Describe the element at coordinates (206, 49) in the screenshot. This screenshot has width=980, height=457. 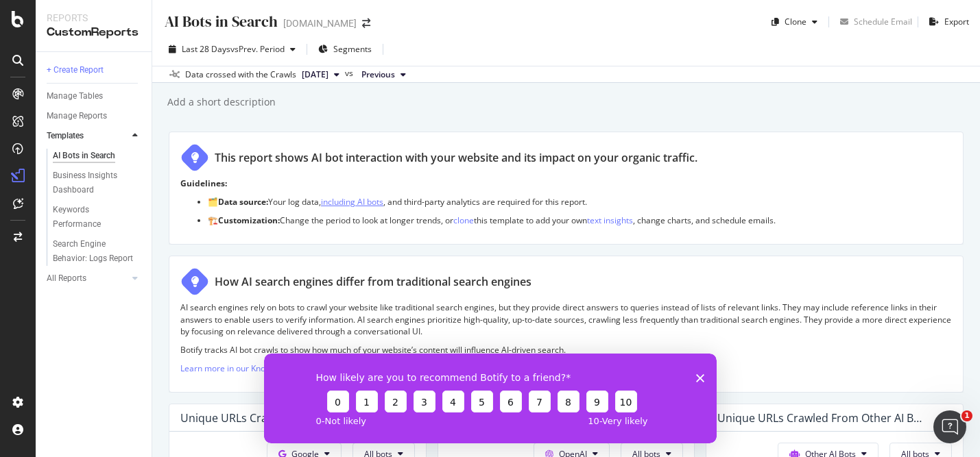
I see `span: Last 28 Days` at that location.